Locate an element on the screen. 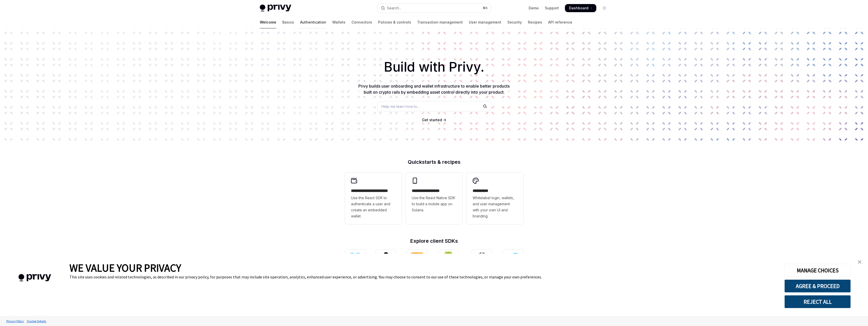  a: Tracker Details is located at coordinates (36, 321).